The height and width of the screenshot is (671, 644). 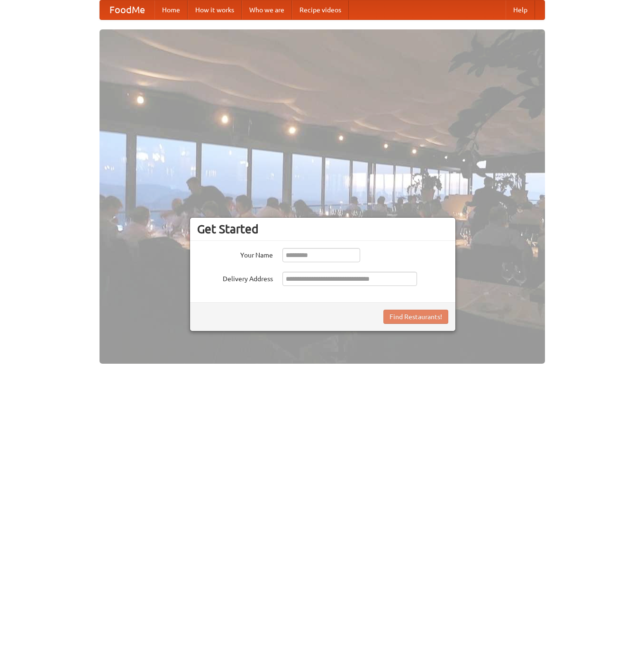 I want to click on a: FoodMe, so click(x=127, y=10).